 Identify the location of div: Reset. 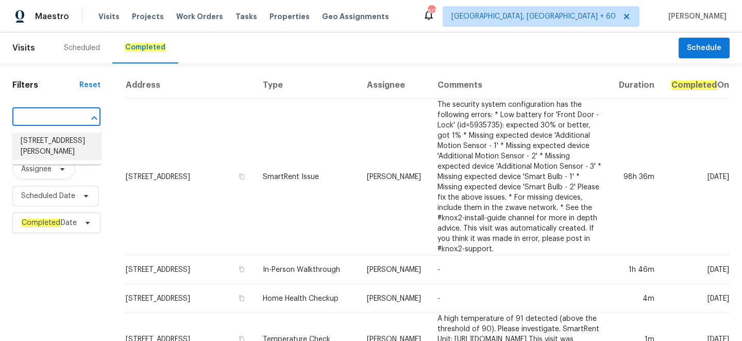
(90, 85).